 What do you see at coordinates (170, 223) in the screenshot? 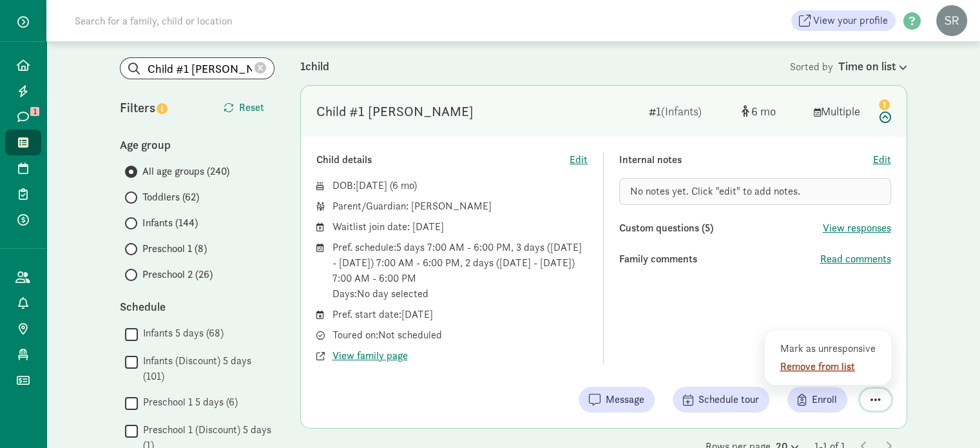
I see `span: Infants (144)` at bounding box center [170, 223].